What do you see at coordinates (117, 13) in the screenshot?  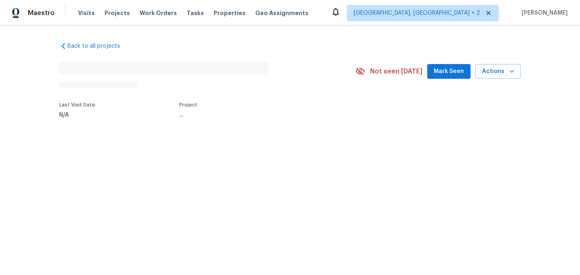 I see `span: Projects` at bounding box center [117, 13].